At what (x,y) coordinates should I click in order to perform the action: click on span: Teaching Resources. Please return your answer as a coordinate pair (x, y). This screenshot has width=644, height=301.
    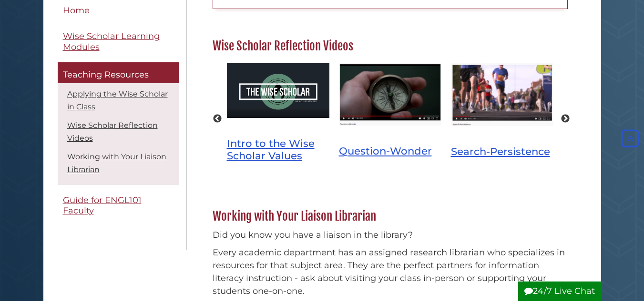
    Looking at the image, I should click on (106, 75).